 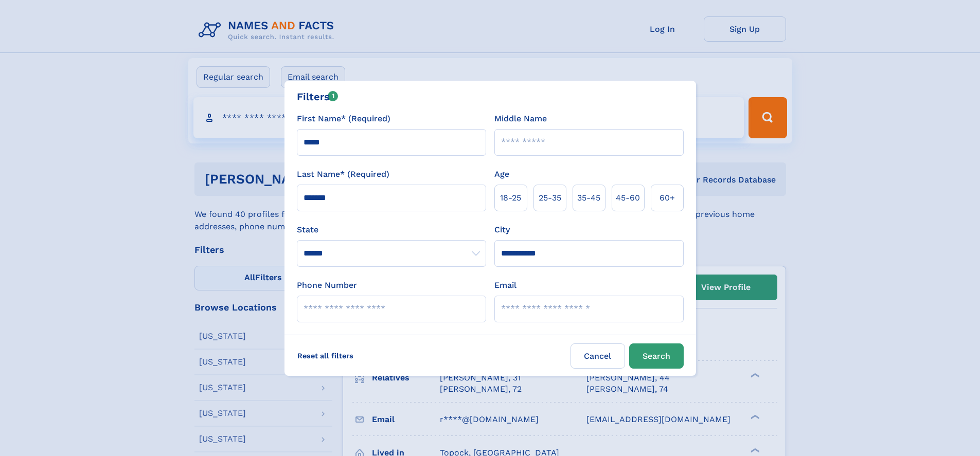 What do you see at coordinates (657, 356) in the screenshot?
I see `button: Search` at bounding box center [657, 356].